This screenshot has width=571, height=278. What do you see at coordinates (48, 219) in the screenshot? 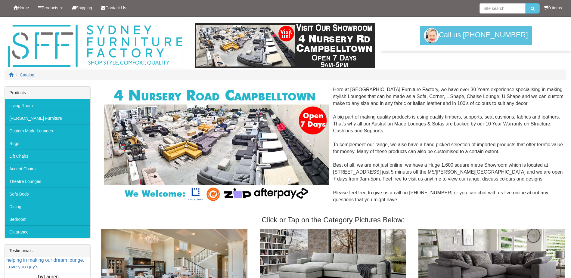
I see `a: Bedroom` at bounding box center [48, 219].